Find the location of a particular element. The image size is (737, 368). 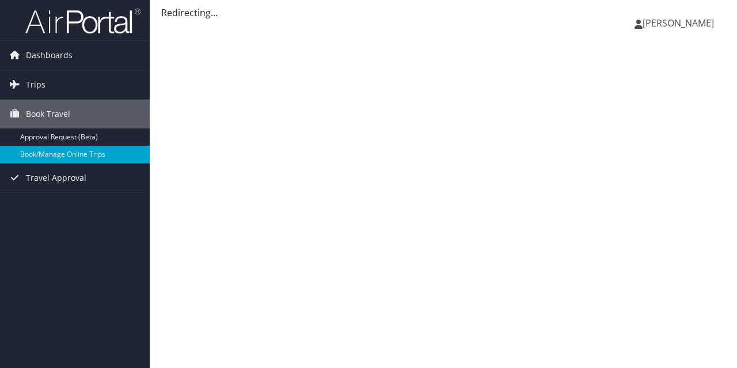

span: Travel Approval is located at coordinates (56, 178).